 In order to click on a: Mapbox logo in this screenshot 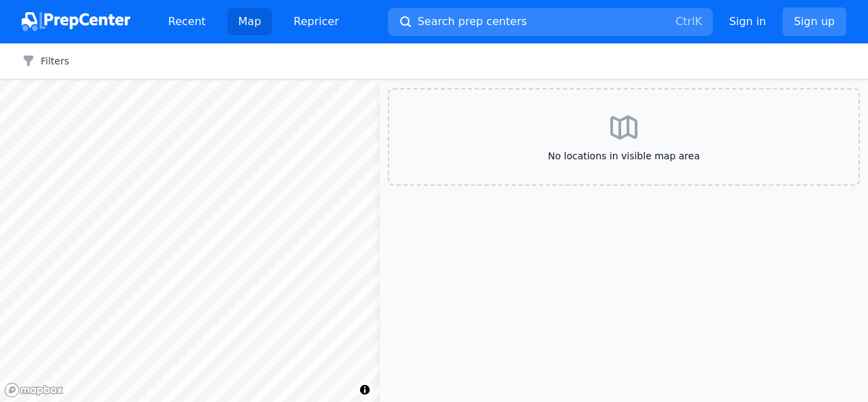, I will do `click(34, 390)`.